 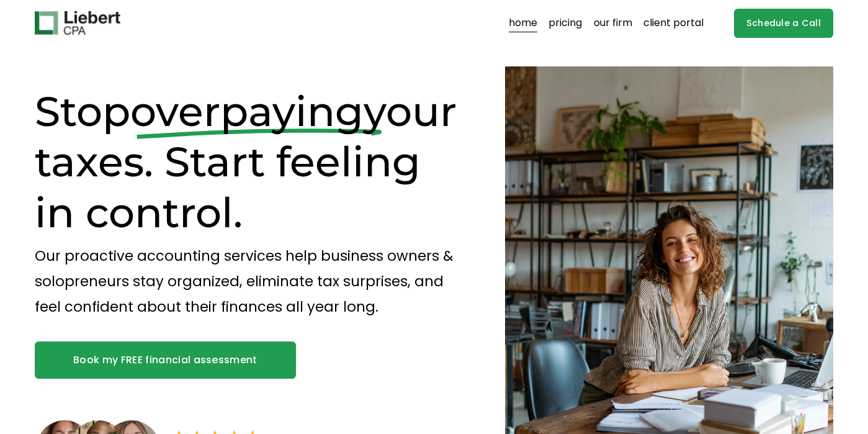 I want to click on span: overpaying, so click(x=247, y=111).